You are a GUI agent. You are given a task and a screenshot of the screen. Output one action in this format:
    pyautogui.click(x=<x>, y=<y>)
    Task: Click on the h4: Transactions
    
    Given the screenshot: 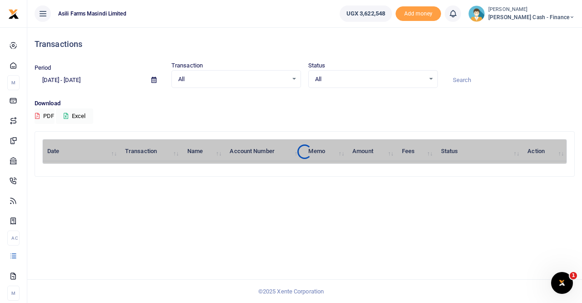 What is the action you would take?
    pyautogui.click(x=305, y=44)
    